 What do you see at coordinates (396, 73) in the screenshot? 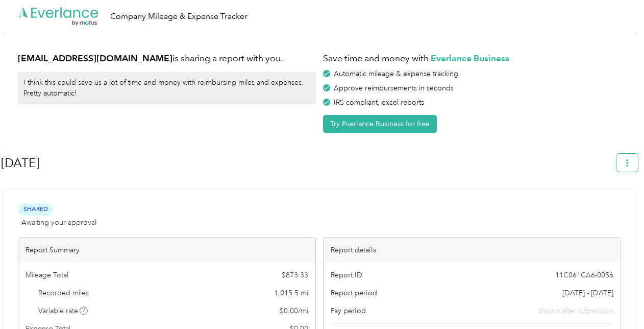
I see `span: Automatic mileage & expense tracking` at bounding box center [396, 73].